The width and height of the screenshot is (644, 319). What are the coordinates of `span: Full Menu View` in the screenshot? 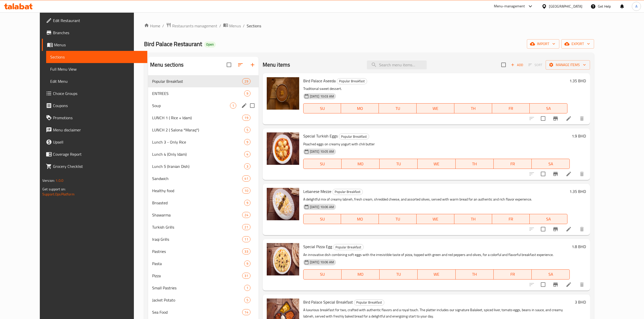 It's located at (96, 69).